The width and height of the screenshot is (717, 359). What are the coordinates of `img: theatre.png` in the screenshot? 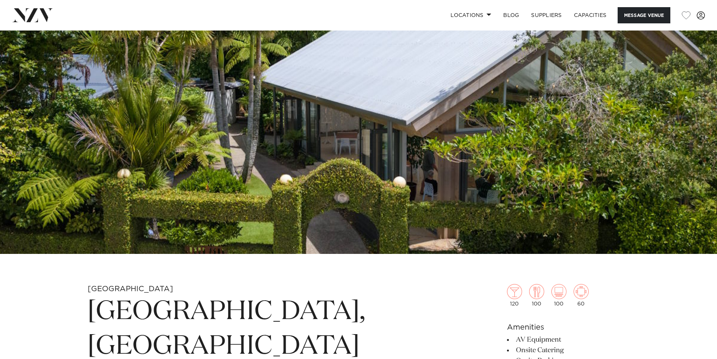 It's located at (559, 291).